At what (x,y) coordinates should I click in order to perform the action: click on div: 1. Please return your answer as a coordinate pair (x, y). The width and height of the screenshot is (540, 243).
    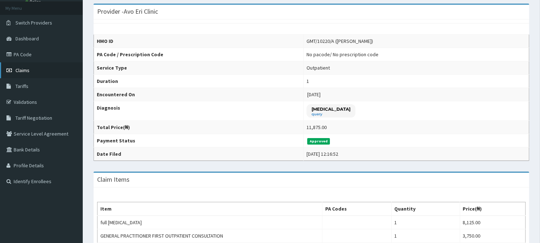
    Looking at the image, I should click on (308, 81).